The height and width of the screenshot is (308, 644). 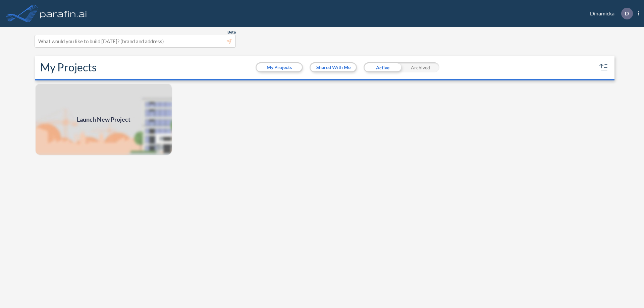 I want to click on h2: My Projects, so click(x=68, y=67).